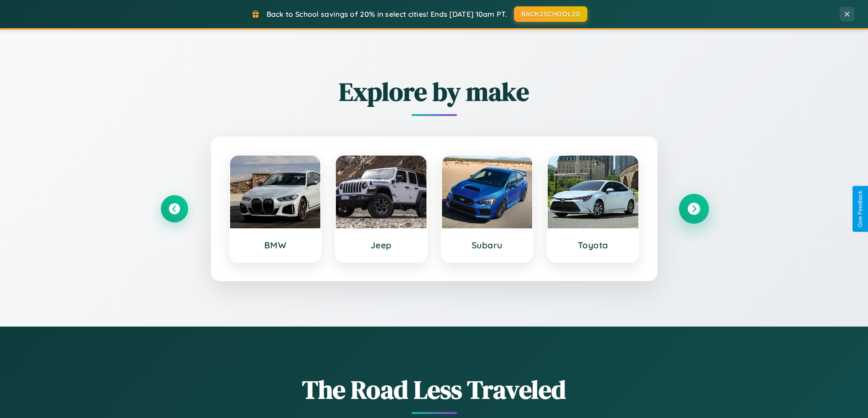 The height and width of the screenshot is (418, 868). Describe the element at coordinates (860, 209) in the screenshot. I see `div: Give Feedback` at that location.